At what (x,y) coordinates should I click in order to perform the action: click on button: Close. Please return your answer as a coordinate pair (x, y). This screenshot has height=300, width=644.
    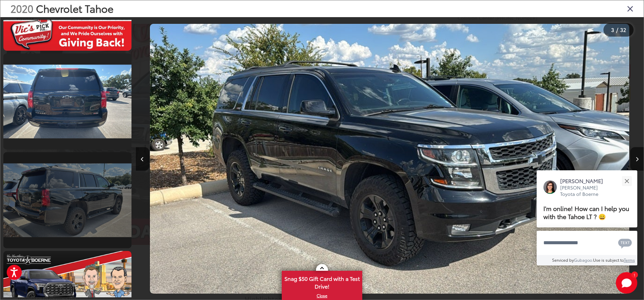
    Looking at the image, I should click on (626, 181).